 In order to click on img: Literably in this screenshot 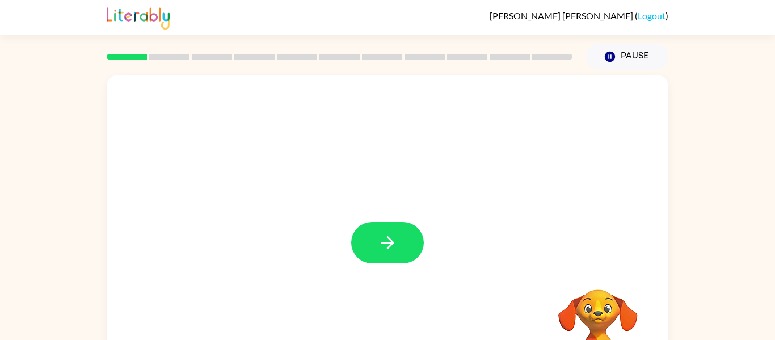, I will do `click(138, 17)`.